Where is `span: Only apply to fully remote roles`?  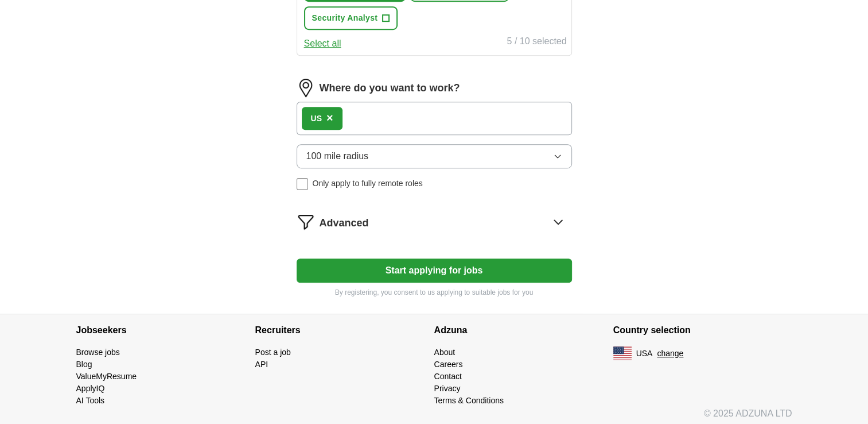
span: Only apply to fully remote roles is located at coordinates (368, 183).